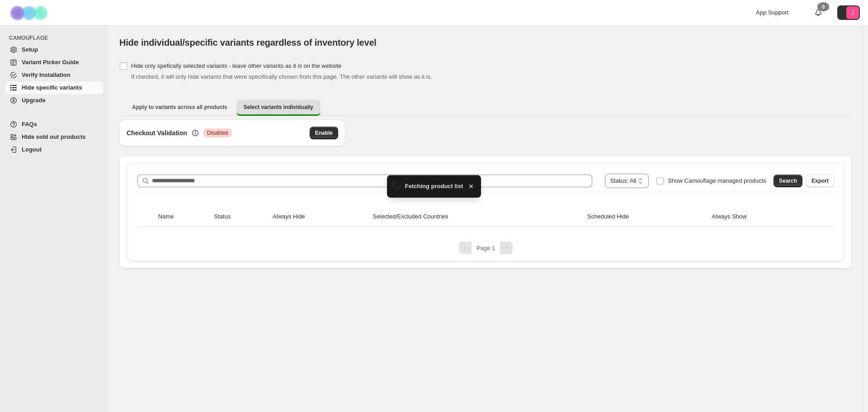  Describe the element at coordinates (180, 107) in the screenshot. I see `span: Apply to variants across all products` at that location.